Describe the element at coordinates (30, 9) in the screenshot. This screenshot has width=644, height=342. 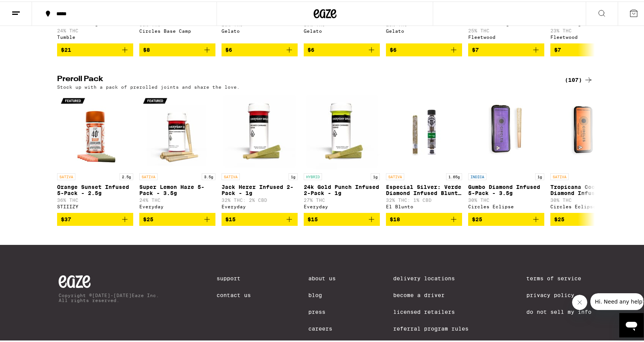
I see `span: Hi. Need any help?` at that location.